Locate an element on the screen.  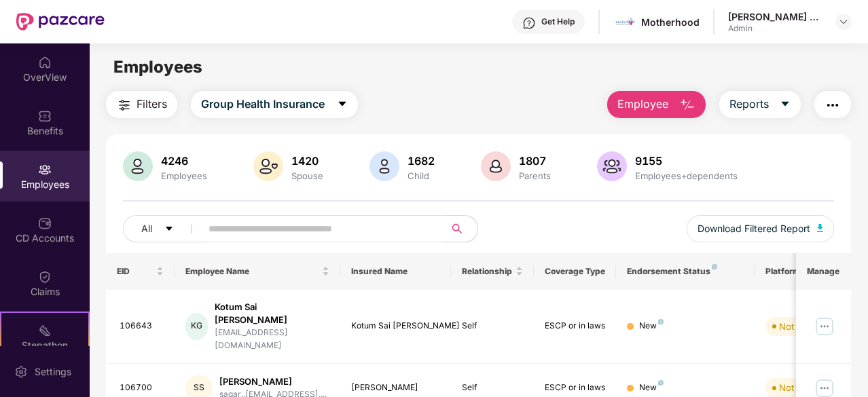
div: Stepathon is located at coordinates (45, 346).